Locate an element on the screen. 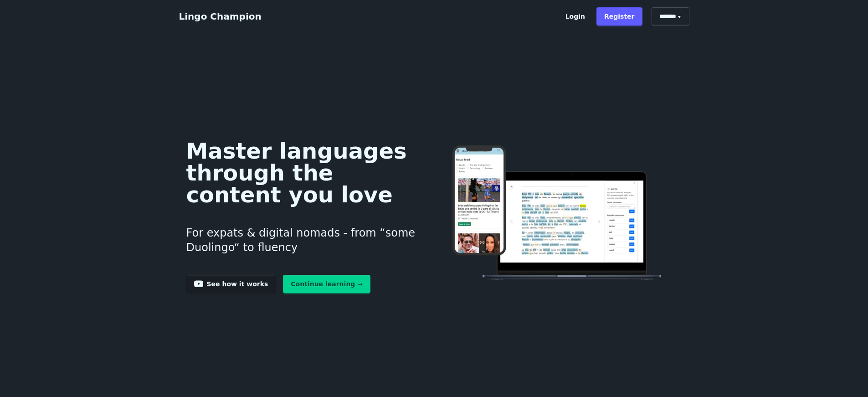 The width and height of the screenshot is (868, 397). a: Lingo Champion is located at coordinates (220, 17).